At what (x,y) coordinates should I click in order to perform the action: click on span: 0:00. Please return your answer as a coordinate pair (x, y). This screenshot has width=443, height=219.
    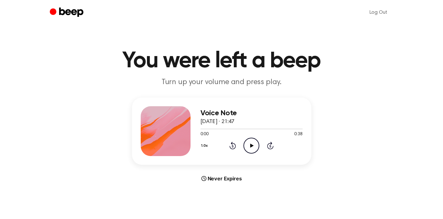
    Looking at the image, I should click on (205, 134).